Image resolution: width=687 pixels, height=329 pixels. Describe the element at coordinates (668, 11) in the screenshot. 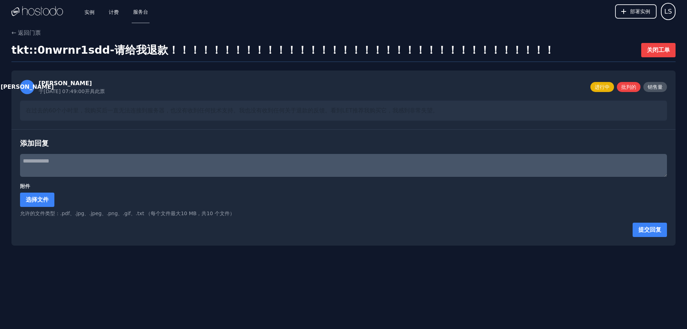

I see `font: LS` at that location.